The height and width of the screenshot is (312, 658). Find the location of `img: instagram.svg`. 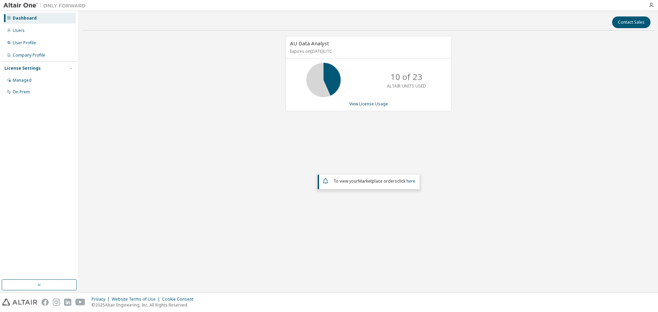

img: instagram.svg is located at coordinates (56, 302).